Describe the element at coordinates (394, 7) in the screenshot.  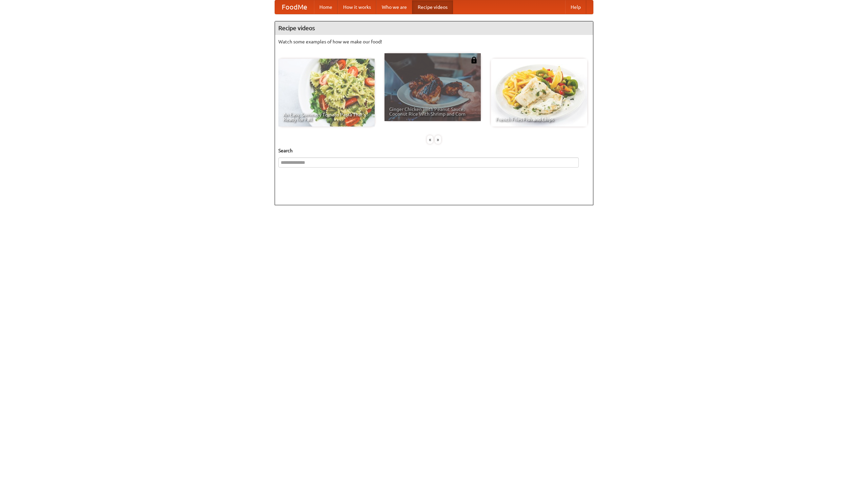
I see `a: Who we are` at that location.